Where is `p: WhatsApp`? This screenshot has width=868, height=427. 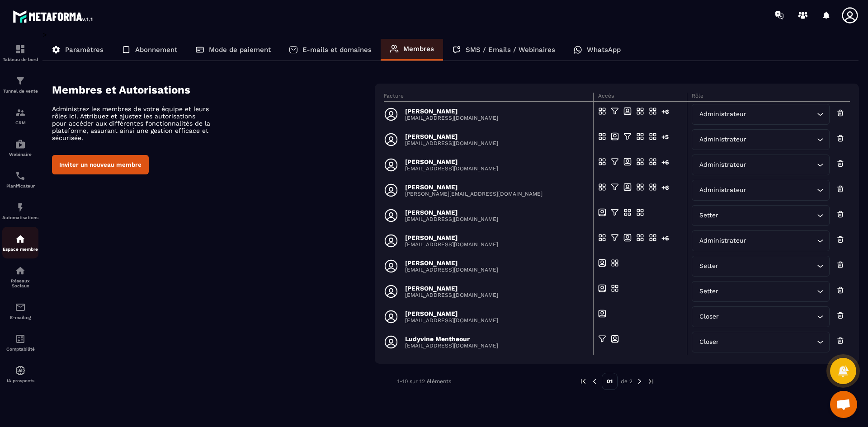 p: WhatsApp is located at coordinates (603, 50).